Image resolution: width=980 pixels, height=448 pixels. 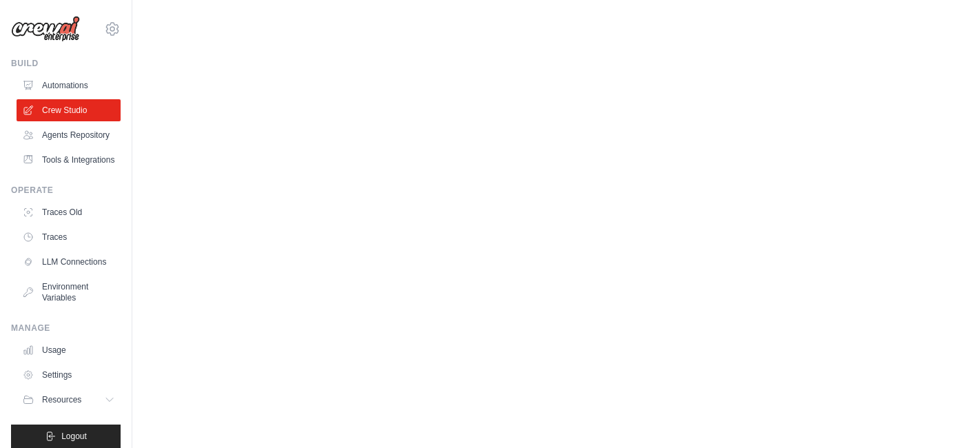 I want to click on a: Agents Repository, so click(x=68, y=135).